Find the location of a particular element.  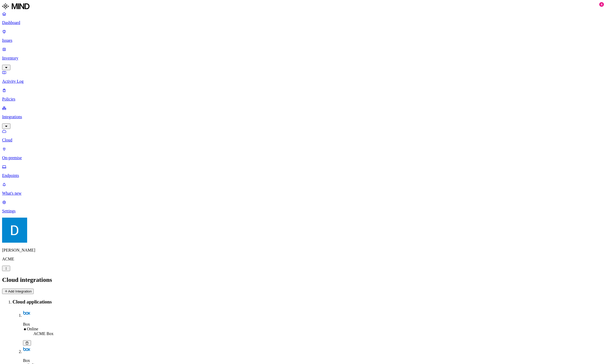

h3: Cloud applications is located at coordinates (308, 302).